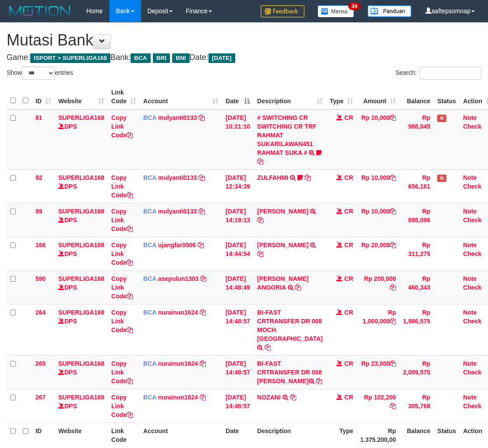  Describe the element at coordinates (417, 220) in the screenshot. I see `td: Rp 895,096` at that location.